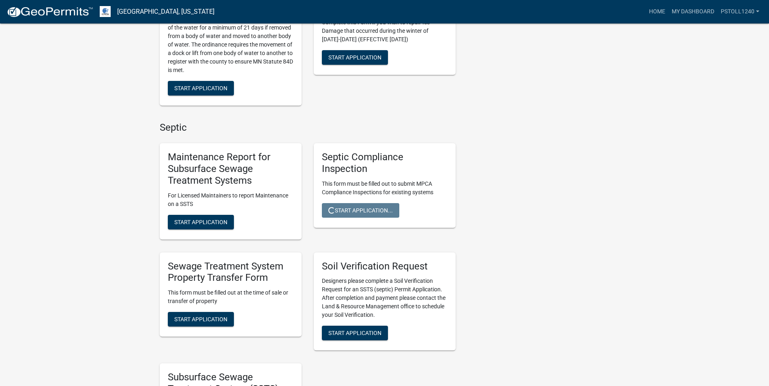 This screenshot has height=386, width=769. What do you see at coordinates (231, 273) in the screenshot?
I see `h5: Sewage Treatment System Property Transfer Form` at bounding box center [231, 273].